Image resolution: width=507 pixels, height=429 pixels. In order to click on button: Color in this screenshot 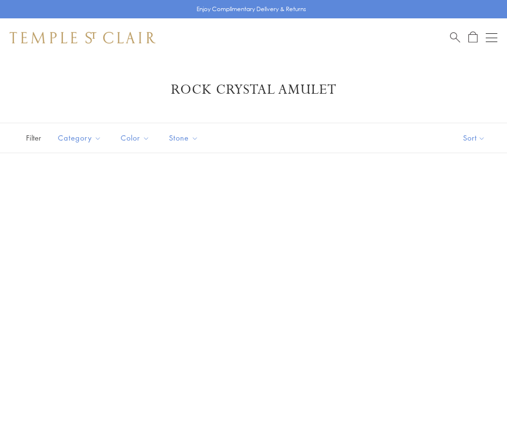, I will do `click(135, 138)`.